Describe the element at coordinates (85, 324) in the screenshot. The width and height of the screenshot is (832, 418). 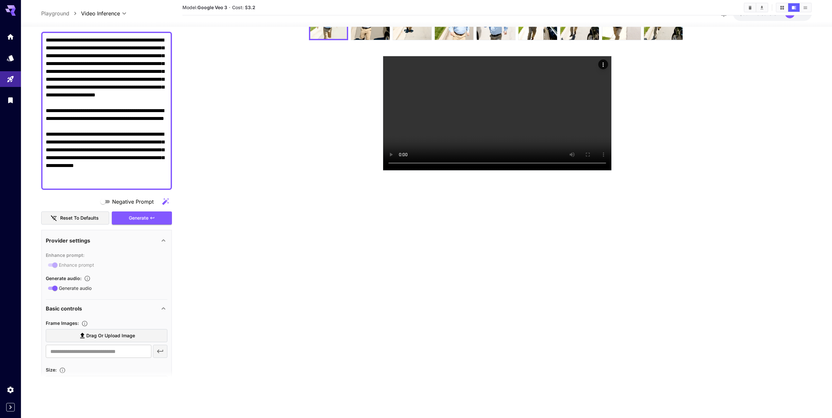
I see `button: Upload frame images.` at that location.